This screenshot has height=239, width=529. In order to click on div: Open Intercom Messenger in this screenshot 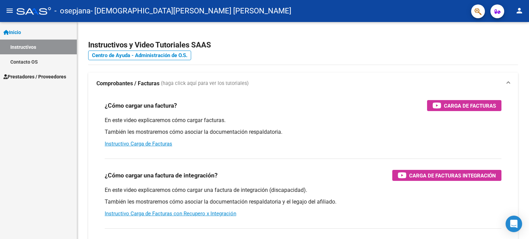, I will do `click(514, 224)`.